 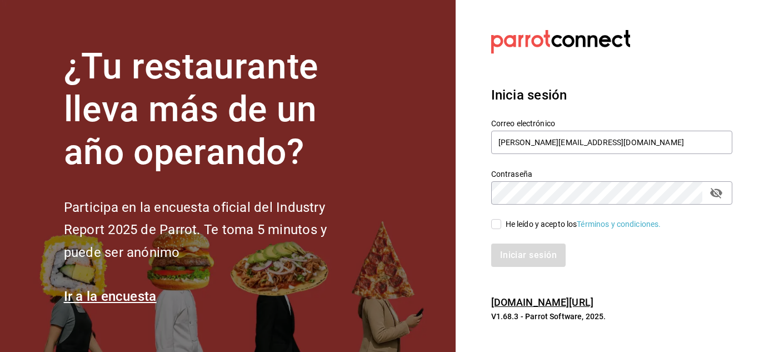 What do you see at coordinates (611, 95) in the screenshot?
I see `h3: Inicia sesión` at bounding box center [611, 95].